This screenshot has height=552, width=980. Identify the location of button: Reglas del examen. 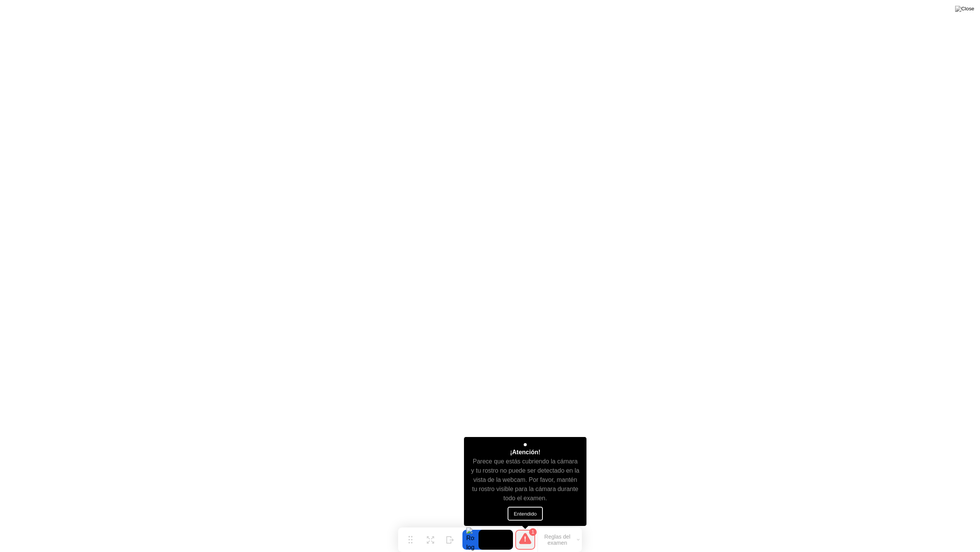
(560, 539).